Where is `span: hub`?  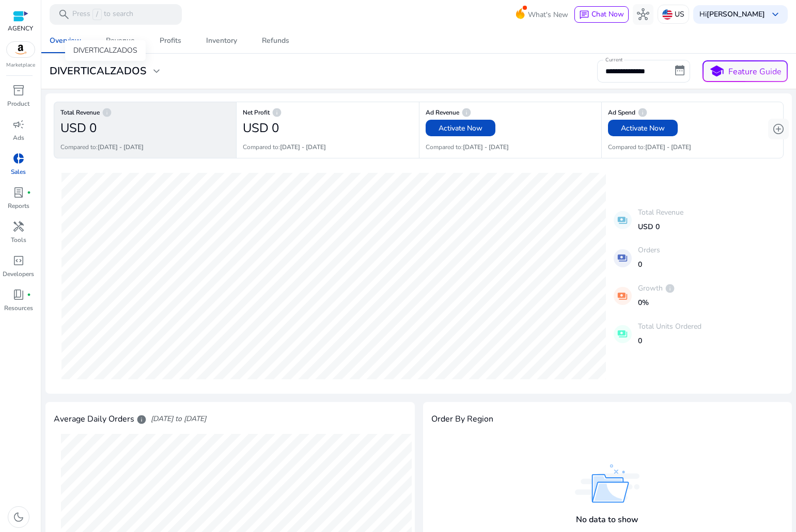 span: hub is located at coordinates (643, 14).